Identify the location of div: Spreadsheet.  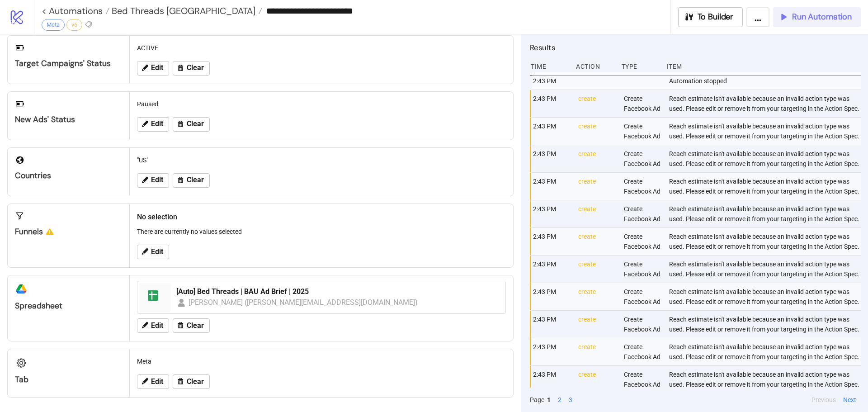
(68, 305).